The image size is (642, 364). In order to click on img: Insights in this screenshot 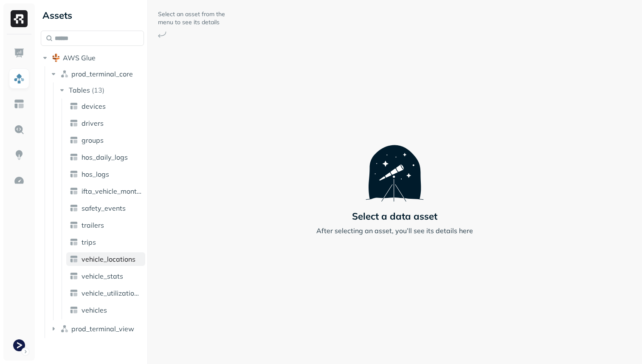, I will do `click(19, 155)`.